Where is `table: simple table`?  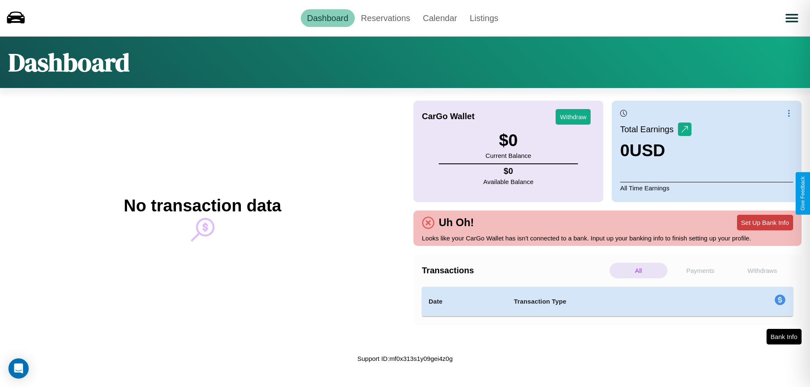
table: simple table is located at coordinates (607, 302).